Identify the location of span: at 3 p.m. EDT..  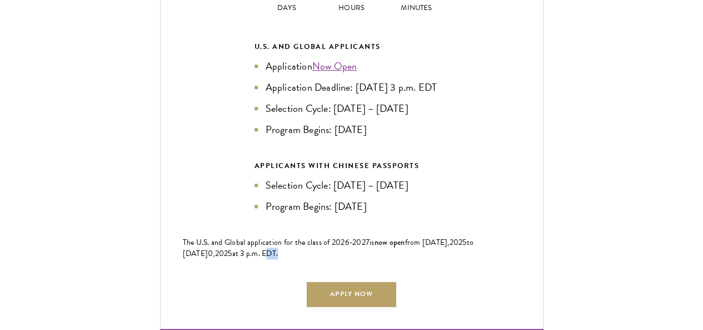
(255, 253).